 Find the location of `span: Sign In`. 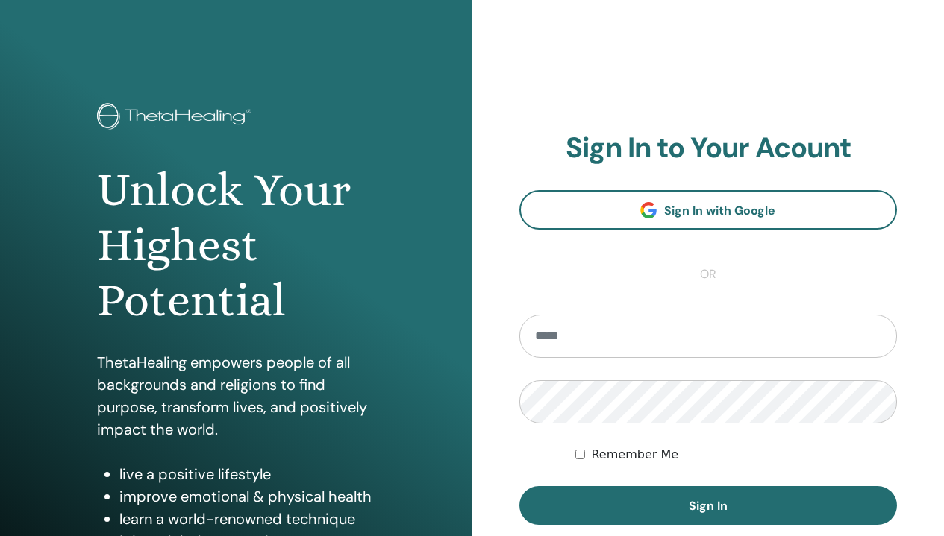

span: Sign In is located at coordinates (708, 506).